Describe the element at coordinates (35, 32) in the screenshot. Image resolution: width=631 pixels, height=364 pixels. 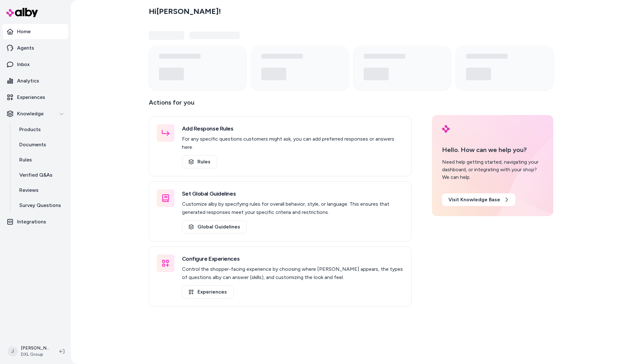
I see `a: Home` at that location.